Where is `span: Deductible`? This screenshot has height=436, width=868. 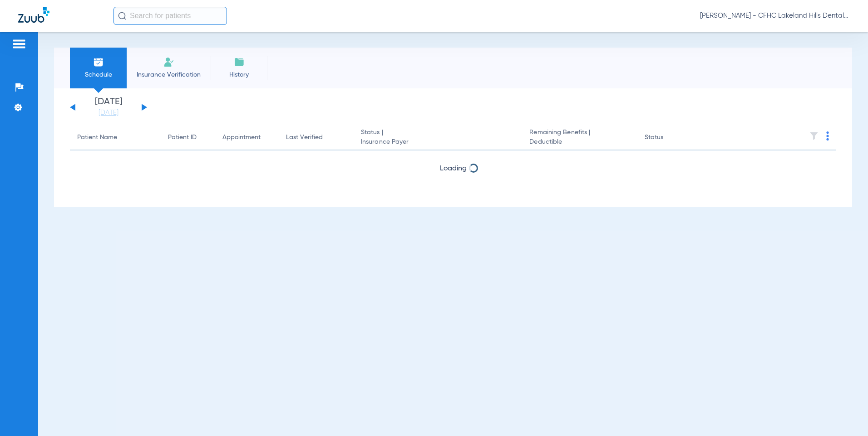
span: Deductible is located at coordinates (579, 142).